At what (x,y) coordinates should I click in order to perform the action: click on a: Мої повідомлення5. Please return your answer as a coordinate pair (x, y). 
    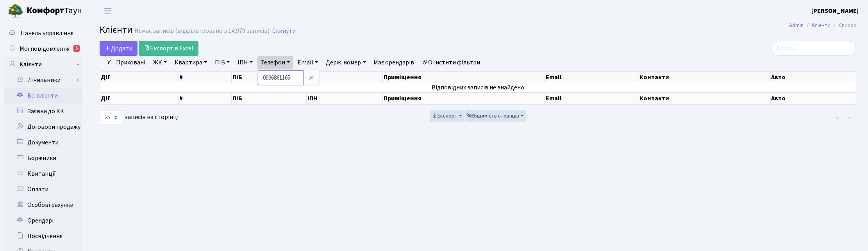
    Looking at the image, I should click on (43, 49).